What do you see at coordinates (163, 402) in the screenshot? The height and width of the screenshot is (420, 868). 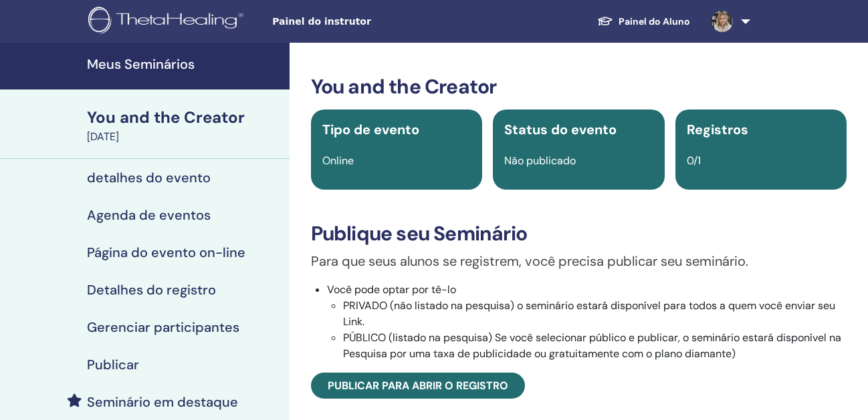 I see `h4: Seminário em destaque` at bounding box center [163, 402].